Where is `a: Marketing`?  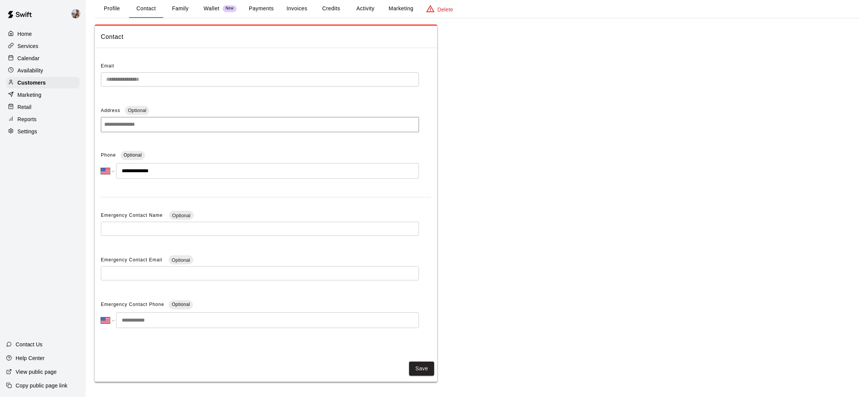 a: Marketing is located at coordinates (43, 94).